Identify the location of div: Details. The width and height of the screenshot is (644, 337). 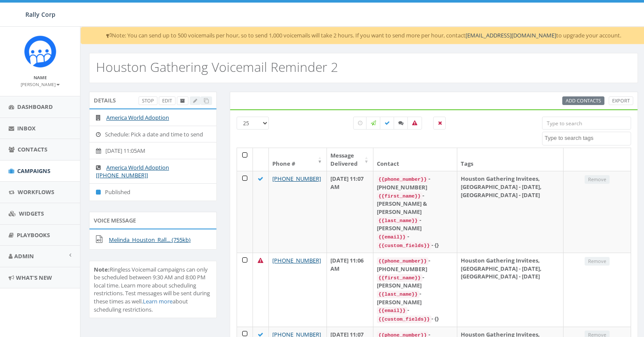
(153, 100).